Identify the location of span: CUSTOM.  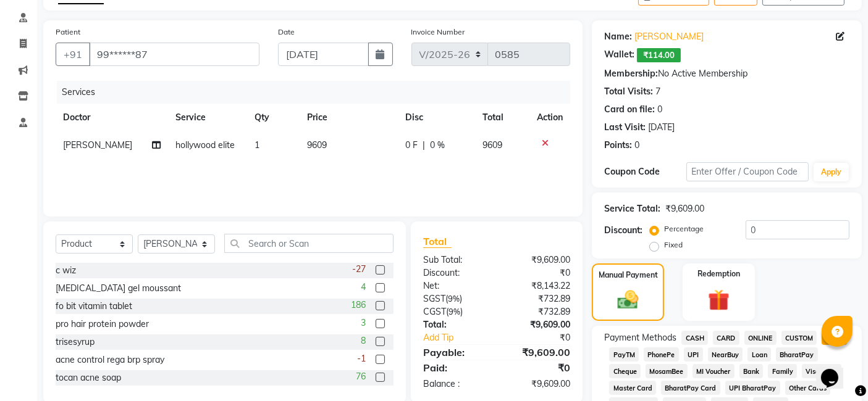
(800, 338).